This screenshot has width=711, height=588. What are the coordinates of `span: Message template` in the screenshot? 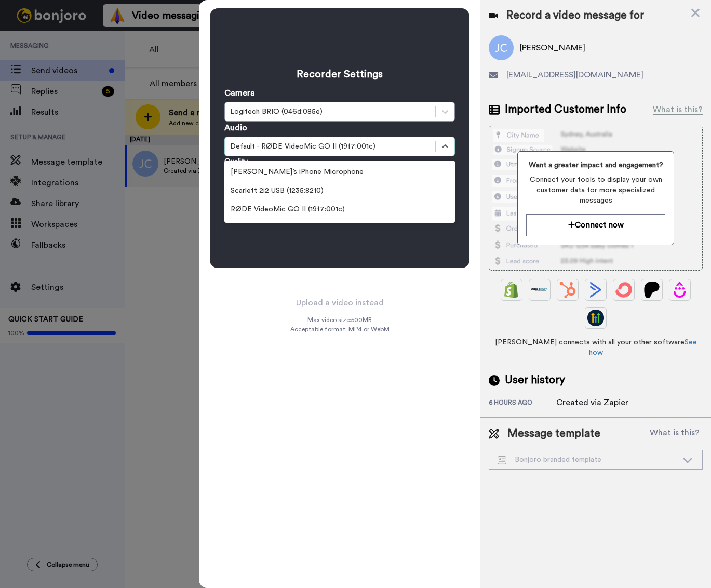 It's located at (554, 433).